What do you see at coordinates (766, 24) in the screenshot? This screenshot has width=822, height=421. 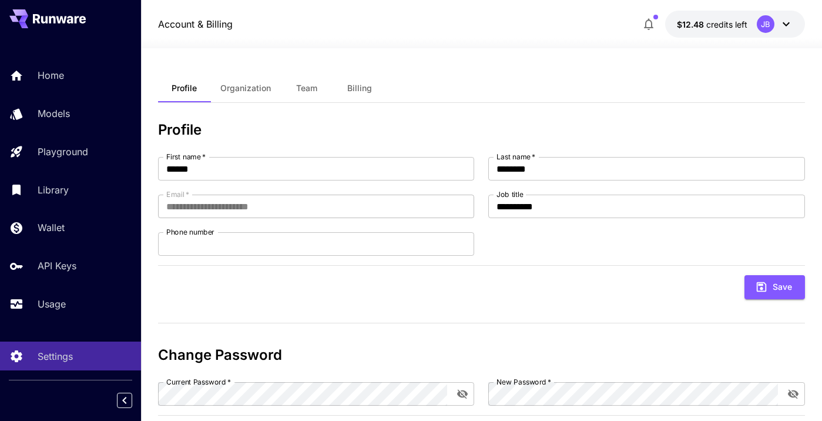 I see `div: JB` at bounding box center [766, 24].